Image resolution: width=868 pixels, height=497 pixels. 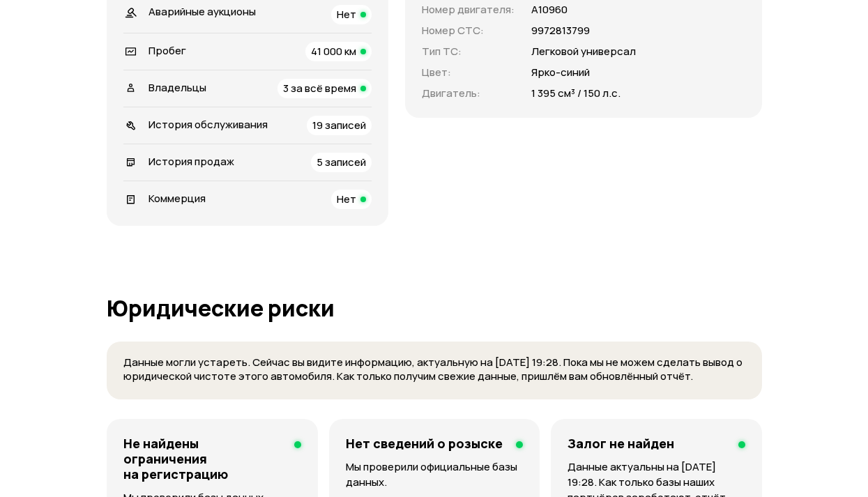 What do you see at coordinates (560, 31) in the screenshot?
I see `p: 9972813799` at bounding box center [560, 31].